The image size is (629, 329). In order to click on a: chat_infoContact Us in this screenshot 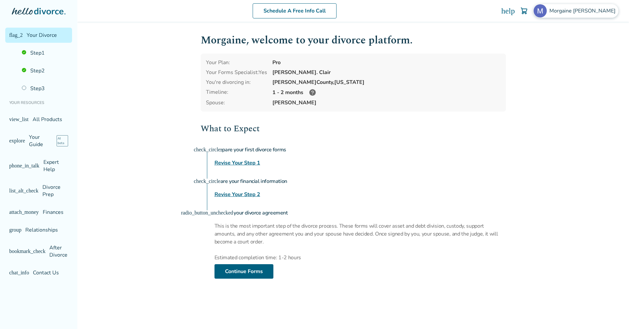, I will do `click(38, 244)`.